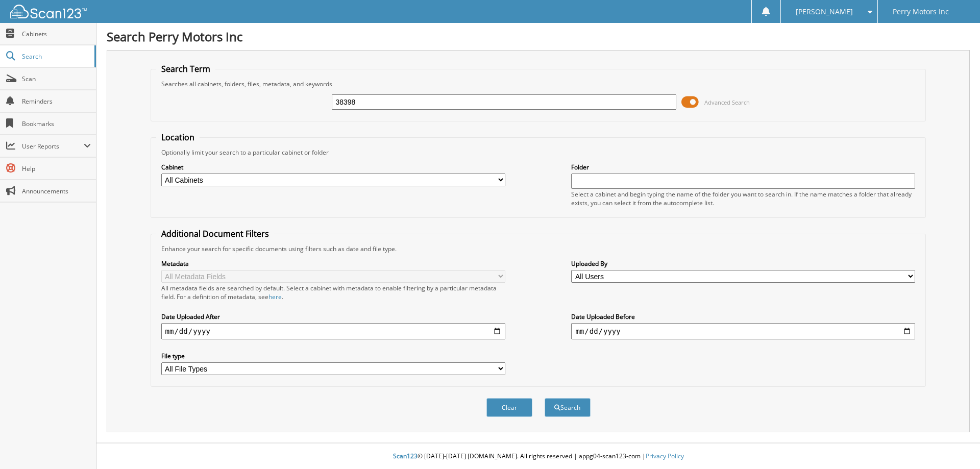 This screenshot has height=469, width=980. Describe the element at coordinates (406, 455) in the screenshot. I see `span: Scan123` at that location.